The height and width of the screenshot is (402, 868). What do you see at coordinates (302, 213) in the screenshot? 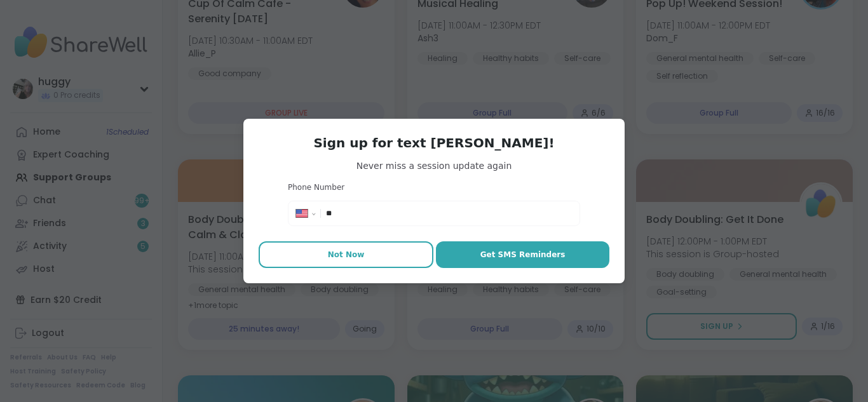
I see `img: United States` at bounding box center [302, 213].